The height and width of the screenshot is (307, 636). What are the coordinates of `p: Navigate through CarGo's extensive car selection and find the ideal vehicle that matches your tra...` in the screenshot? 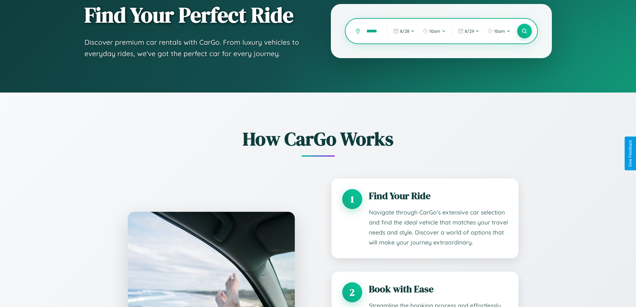 It's located at (438, 227).